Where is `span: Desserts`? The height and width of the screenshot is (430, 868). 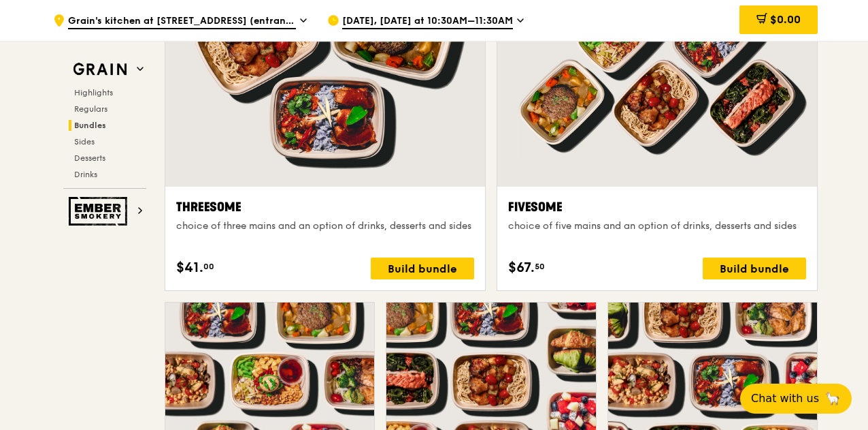
span: Desserts is located at coordinates (89, 158).